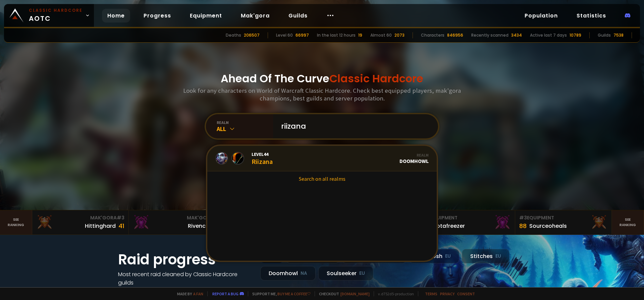 The width and height of the screenshot is (644, 300). What do you see at coordinates (548, 226) in the screenshot?
I see `div: Sourceoheals` at bounding box center [548, 226].